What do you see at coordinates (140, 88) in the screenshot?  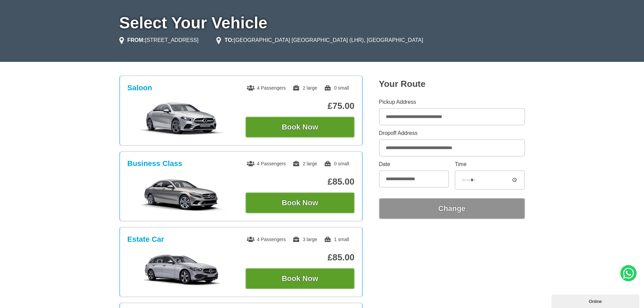 I see `h3: Saloon` at bounding box center [140, 88].